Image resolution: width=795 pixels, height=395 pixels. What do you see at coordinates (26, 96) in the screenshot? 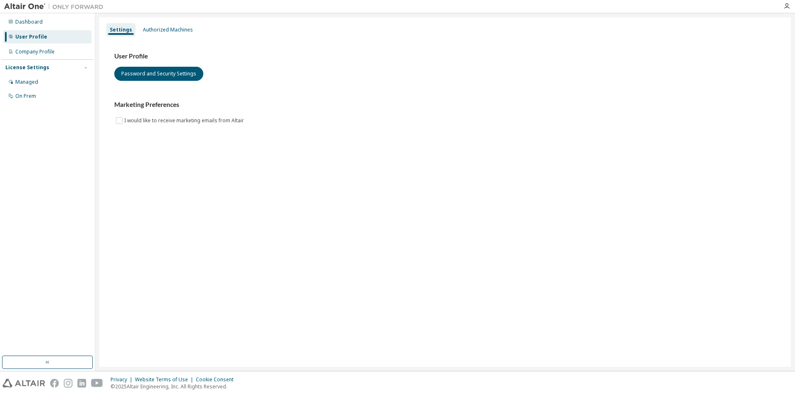
I see `div: On Prem` at bounding box center [26, 96].